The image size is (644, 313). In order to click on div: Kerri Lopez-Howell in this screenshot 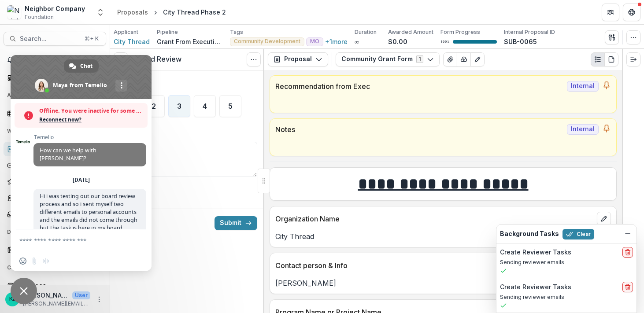, I will do `click(12, 299)`.